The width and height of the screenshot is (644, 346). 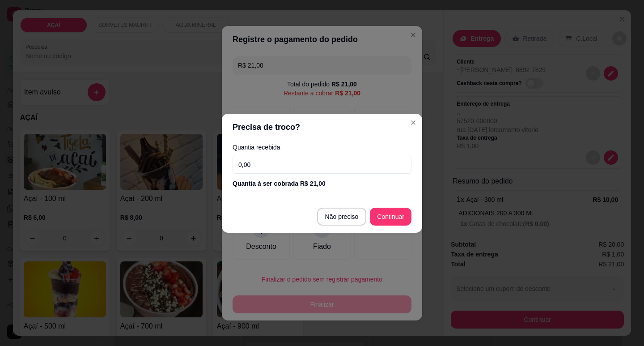 What do you see at coordinates (322, 183) in the screenshot?
I see `div: Quantia à ser cobrada R$ 21,00` at bounding box center [322, 183].